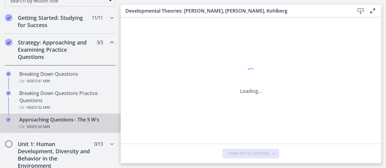  What do you see at coordinates (66, 78) in the screenshot?
I see `div: Breaking Down Questions` at bounding box center [66, 78].